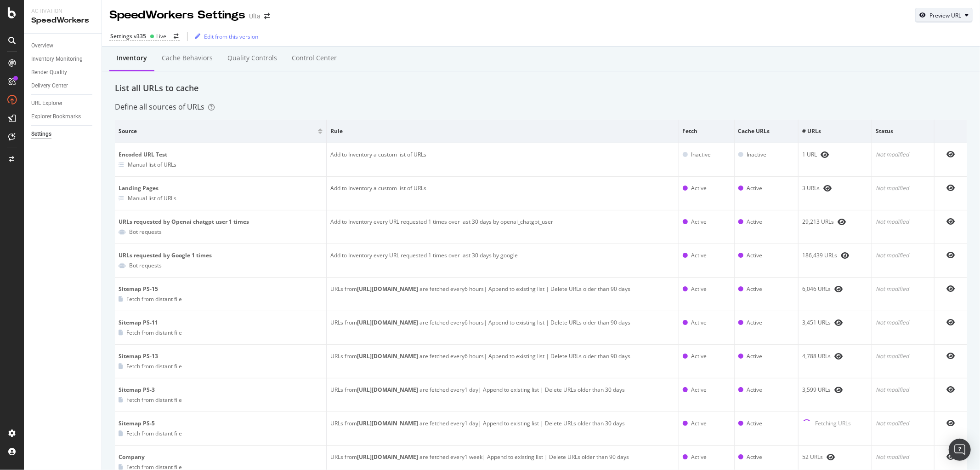 This screenshot has height=470, width=980. What do you see at coordinates (835, 222) in the screenshot?
I see `div: 29,213 URLs` at bounding box center [835, 222].